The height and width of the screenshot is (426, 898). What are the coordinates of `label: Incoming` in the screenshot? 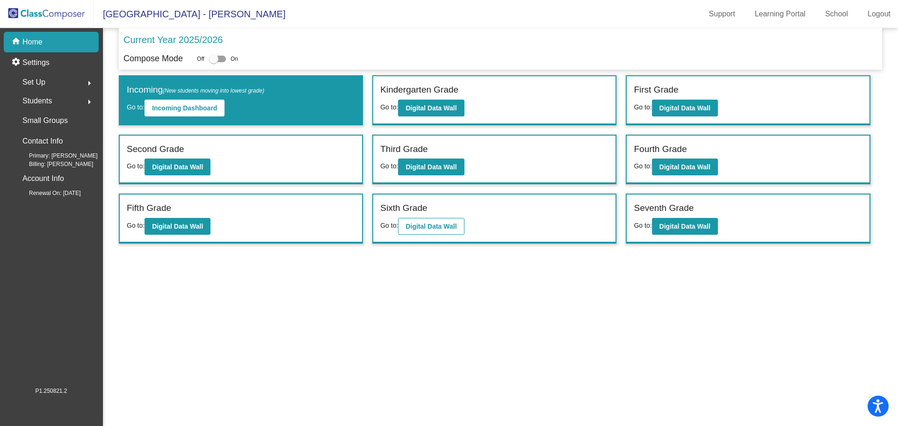 It's located at (196, 90).